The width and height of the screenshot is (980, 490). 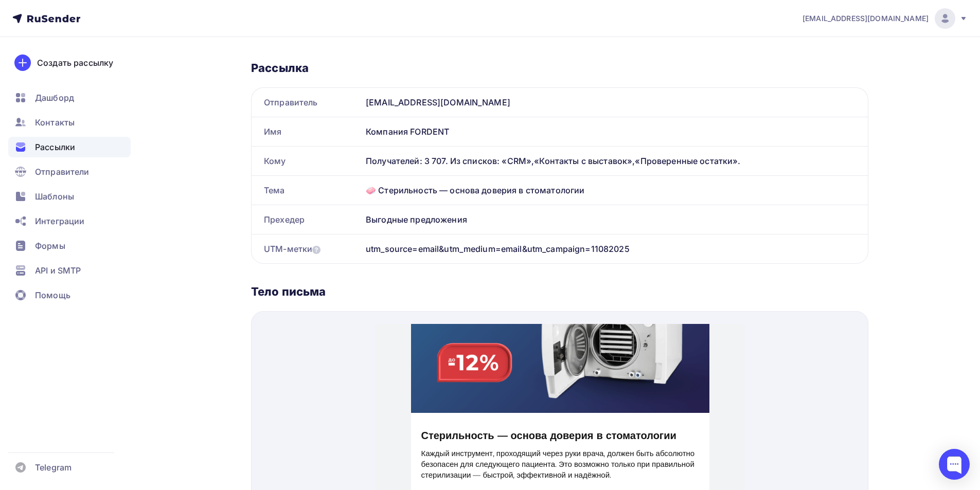 What do you see at coordinates (60, 221) in the screenshot?
I see `span: Интеграции` at bounding box center [60, 221].